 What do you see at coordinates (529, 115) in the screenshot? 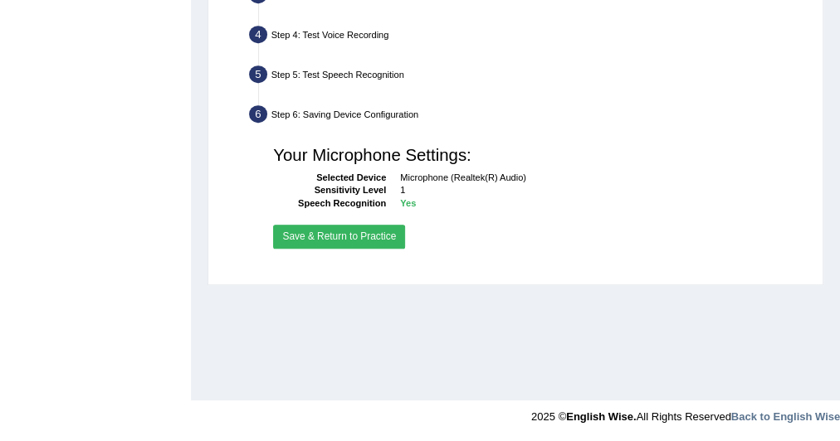
I see `div: Step 6: Saving Device Configuration` at bounding box center [529, 115].